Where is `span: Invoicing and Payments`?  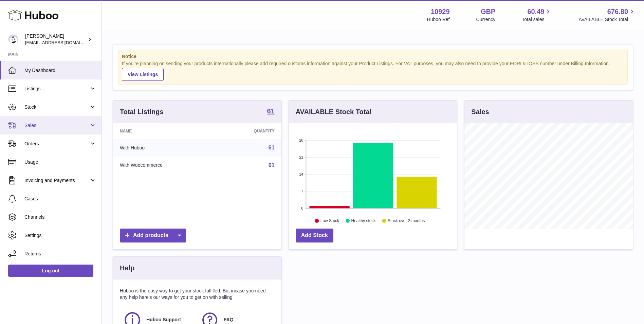
span: Invoicing and Payments is located at coordinates (57, 180).